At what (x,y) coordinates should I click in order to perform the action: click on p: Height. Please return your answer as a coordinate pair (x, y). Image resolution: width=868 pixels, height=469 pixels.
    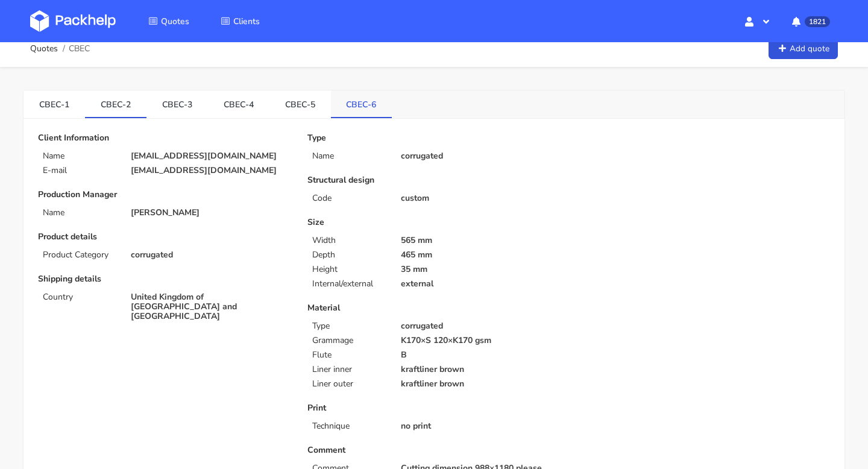
    Looking at the image, I should click on (349, 269).